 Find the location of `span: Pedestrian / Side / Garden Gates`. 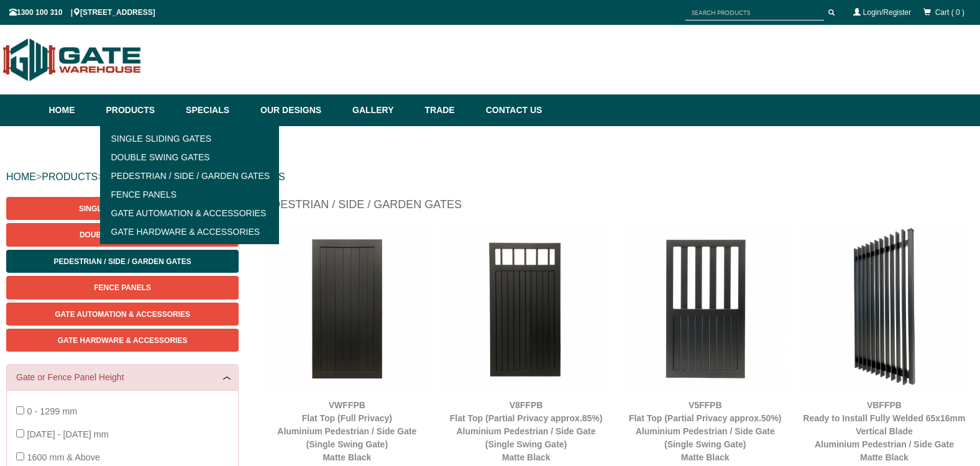

span: Pedestrian / Side / Garden Gates is located at coordinates (123, 261).